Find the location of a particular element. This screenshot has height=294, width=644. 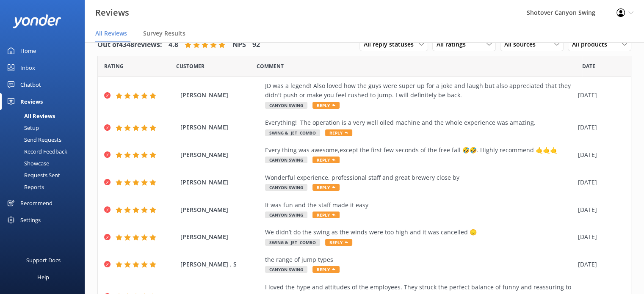

div: Help is located at coordinates (43, 277).